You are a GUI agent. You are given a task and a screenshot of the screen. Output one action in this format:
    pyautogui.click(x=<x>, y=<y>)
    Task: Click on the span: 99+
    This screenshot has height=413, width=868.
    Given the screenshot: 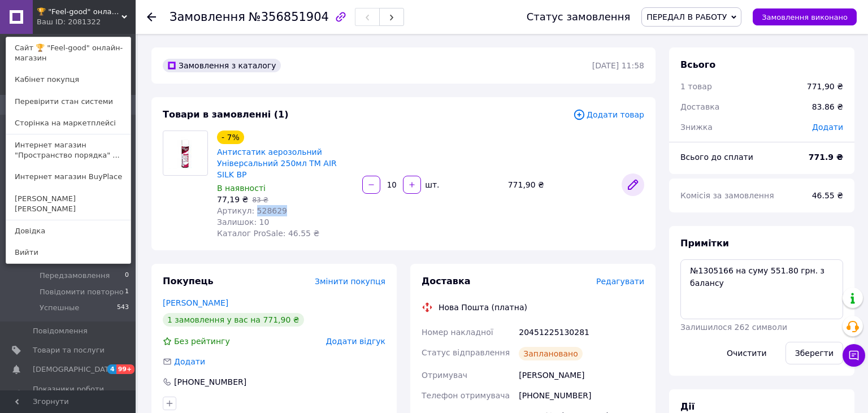 What is the action you would take?
    pyautogui.click(x=126, y=368)
    